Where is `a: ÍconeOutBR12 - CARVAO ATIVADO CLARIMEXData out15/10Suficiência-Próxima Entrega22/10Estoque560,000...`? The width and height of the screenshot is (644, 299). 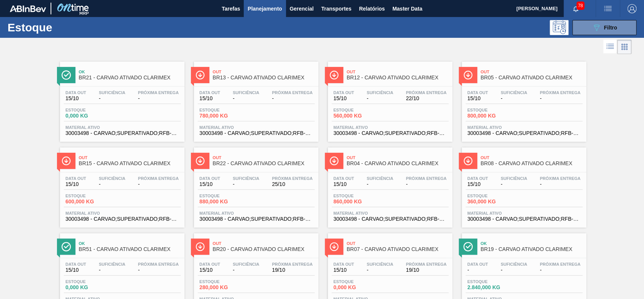 a: ÍconeOutBR12 - CARVAO ATIVADO CLARIMEXData out15/10Suficiência-Próxima Entrega22/10Estoque560,000... is located at coordinates (389, 99).